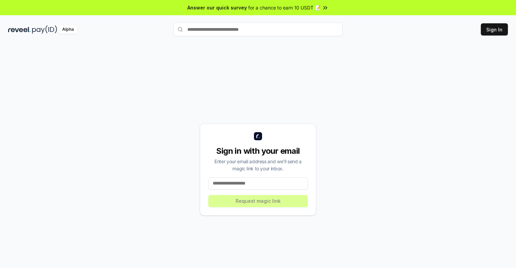 The width and height of the screenshot is (516, 268). I want to click on div: Enter your email address and we’ll send a magic link to your inbox., so click(258, 165).